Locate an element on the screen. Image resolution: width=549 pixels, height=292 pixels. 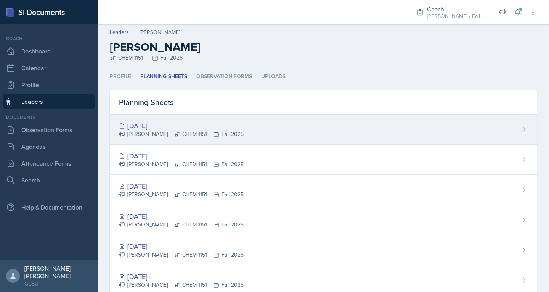
a: Profile is located at coordinates (49, 85).